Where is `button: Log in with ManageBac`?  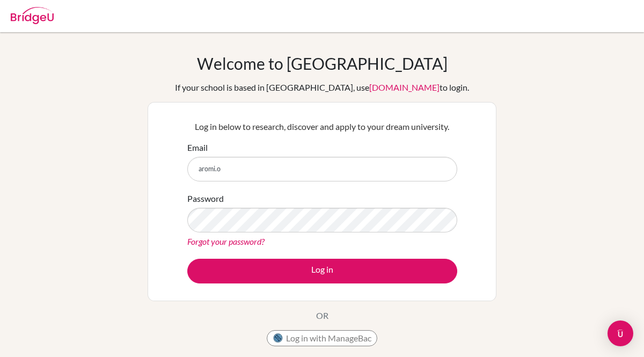 button: Log in with ManageBac is located at coordinates (322, 338).